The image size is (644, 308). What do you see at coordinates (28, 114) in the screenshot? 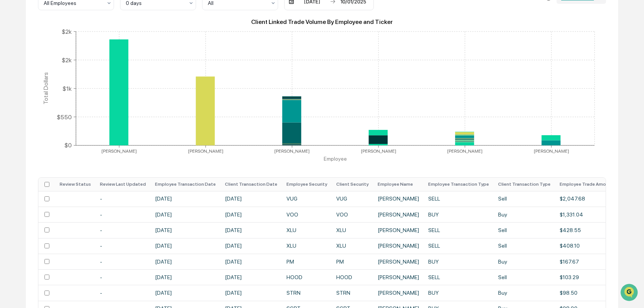
I see `a: 🔎Data Lookup` at bounding box center [28, 114].